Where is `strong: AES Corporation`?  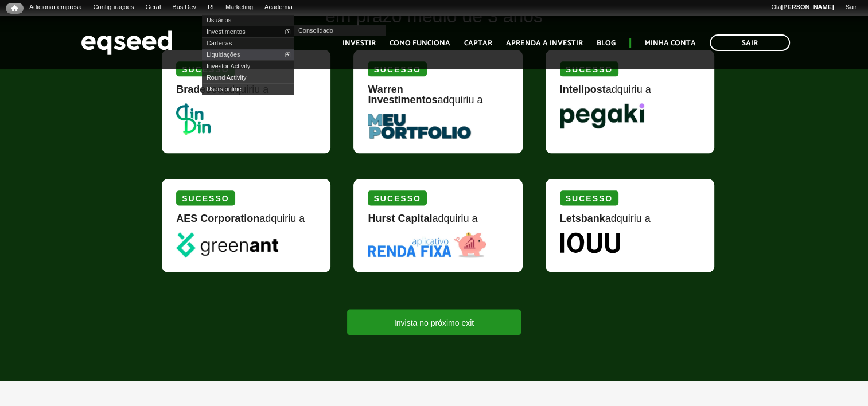 strong: AES Corporation is located at coordinates (218, 218).